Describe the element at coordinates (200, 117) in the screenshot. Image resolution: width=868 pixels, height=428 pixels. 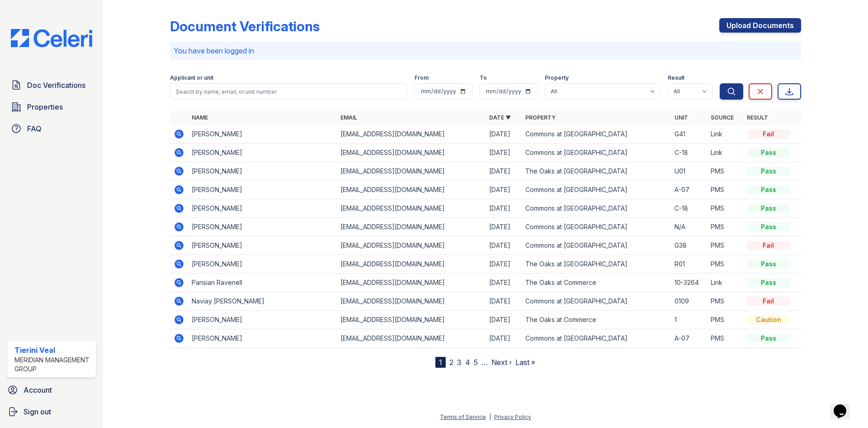
I see `a: Name` at that location.